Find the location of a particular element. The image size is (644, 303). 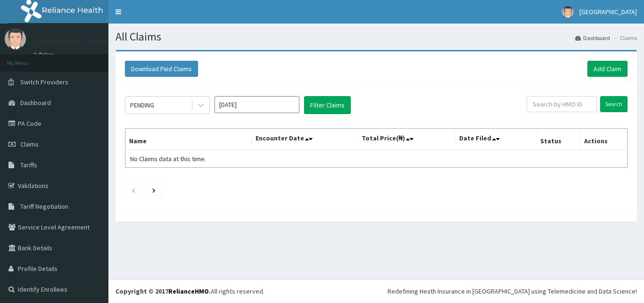

a: Next page is located at coordinates (154, 190).